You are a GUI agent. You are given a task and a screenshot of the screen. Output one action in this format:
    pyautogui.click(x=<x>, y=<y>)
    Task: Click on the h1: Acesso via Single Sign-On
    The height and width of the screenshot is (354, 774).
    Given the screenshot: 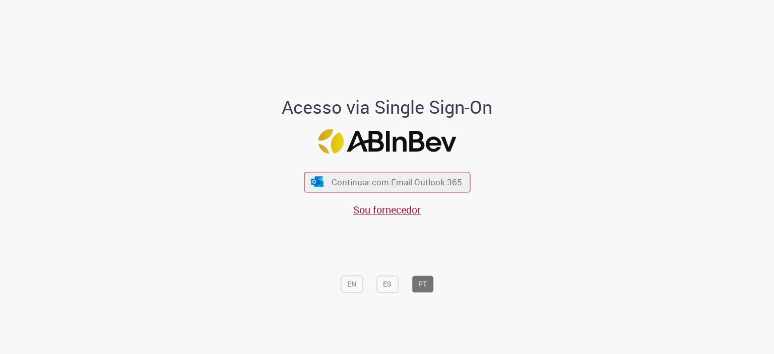 What is the action you would take?
    pyautogui.click(x=387, y=107)
    